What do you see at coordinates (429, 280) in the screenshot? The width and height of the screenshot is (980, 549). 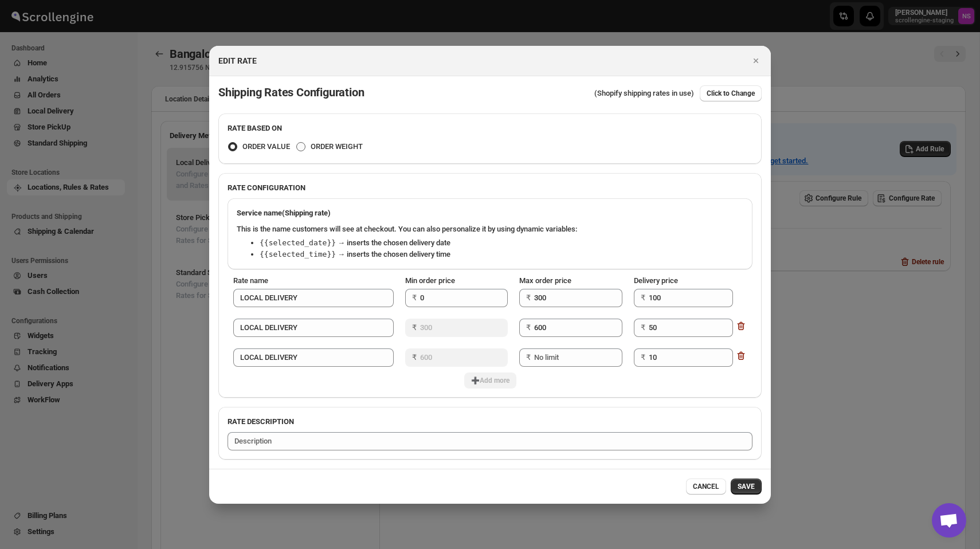 I see `span: Min order price` at bounding box center [429, 280].